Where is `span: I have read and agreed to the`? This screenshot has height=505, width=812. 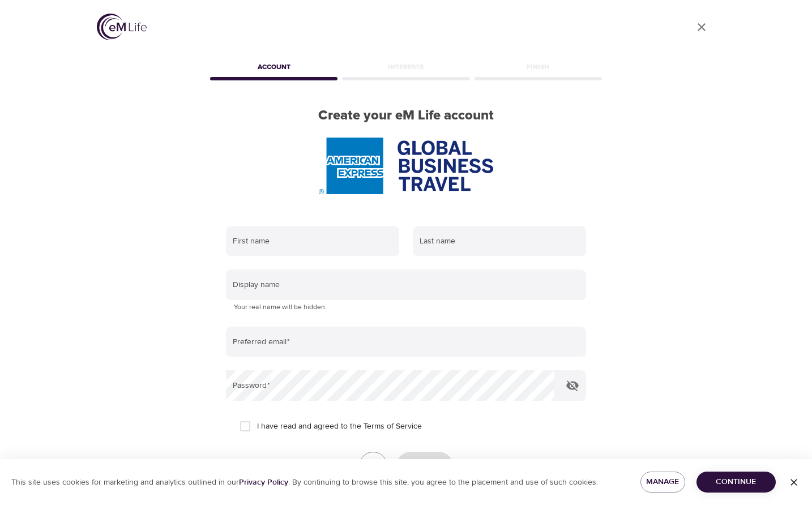 span: I have read and agreed to the is located at coordinates (339, 426).